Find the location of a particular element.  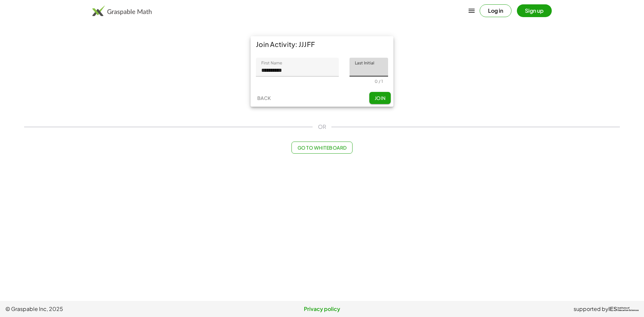

span: OR is located at coordinates (322, 127).